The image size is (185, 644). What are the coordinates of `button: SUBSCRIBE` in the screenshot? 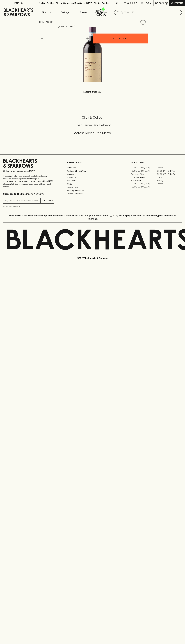 It's located at (47, 201).